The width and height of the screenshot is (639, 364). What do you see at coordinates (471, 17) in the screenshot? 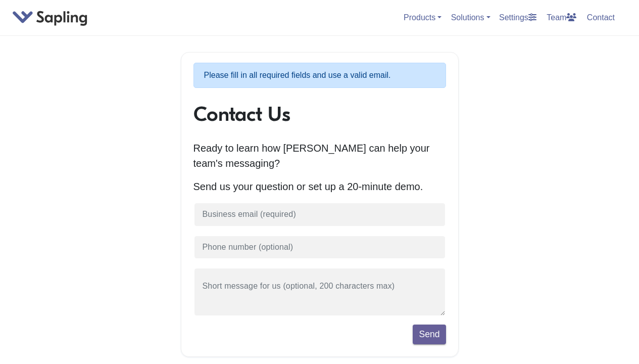
I see `a: Solutions` at bounding box center [471, 17].